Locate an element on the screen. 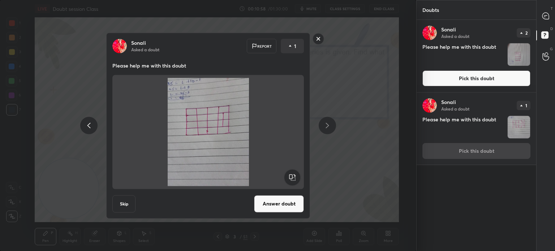  p: T is located at coordinates (552, 8).